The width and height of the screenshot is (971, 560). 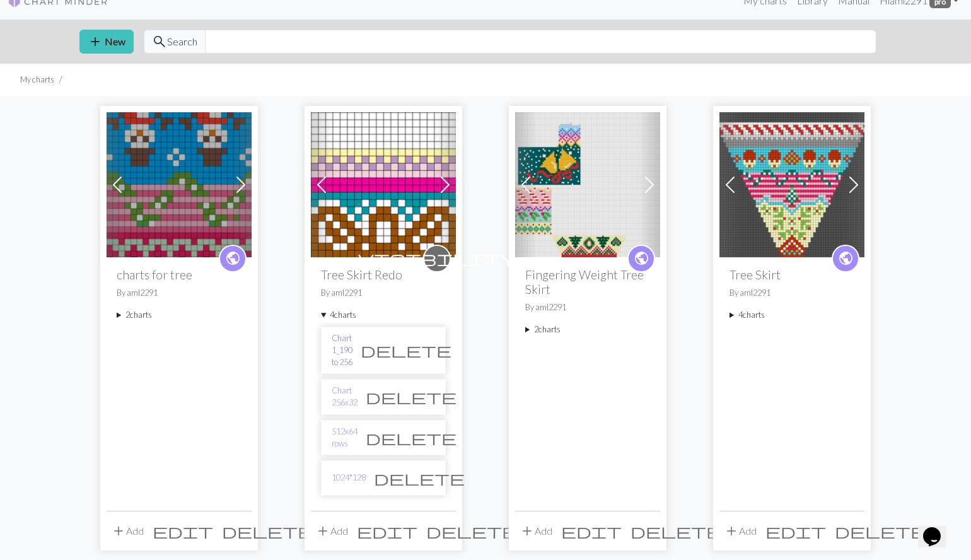 What do you see at coordinates (437, 258) in the screenshot?
I see `i: private` at bounding box center [437, 258].